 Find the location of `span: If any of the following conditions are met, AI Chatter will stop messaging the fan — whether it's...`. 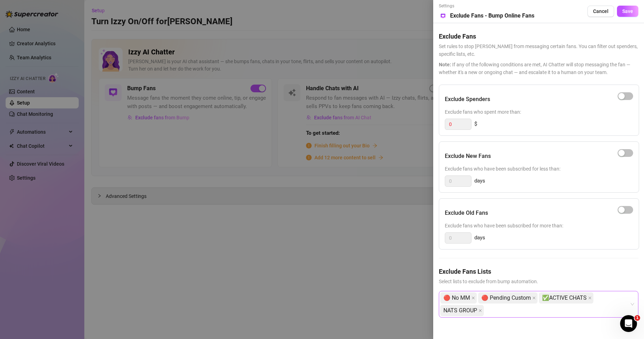

span: If any of the following conditions are met, AI Chatter will stop messaging the fan — whether it's... is located at coordinates (539, 68).